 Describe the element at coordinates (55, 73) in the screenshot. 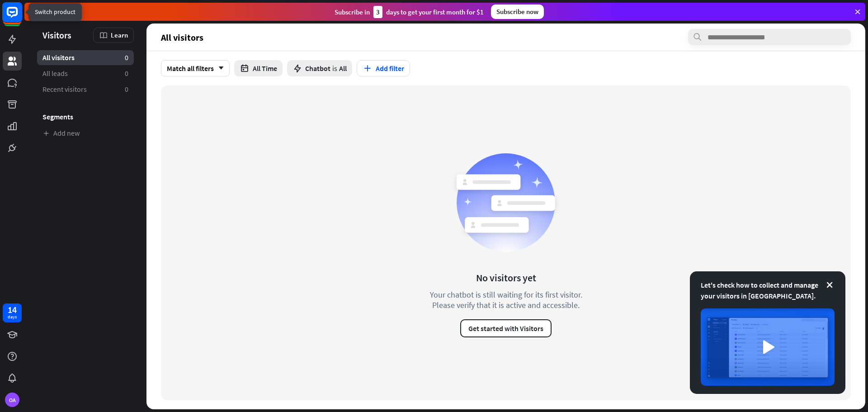

I see `span: All leads` at that location.